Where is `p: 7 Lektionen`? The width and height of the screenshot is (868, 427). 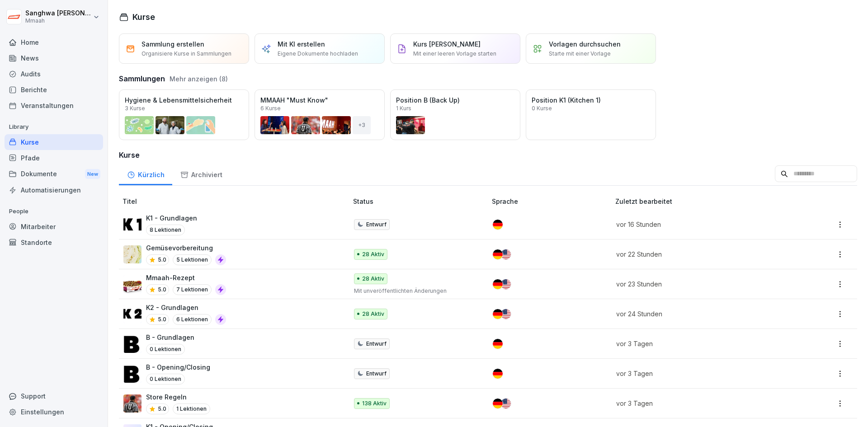 p: 7 Lektionen is located at coordinates (192, 290).